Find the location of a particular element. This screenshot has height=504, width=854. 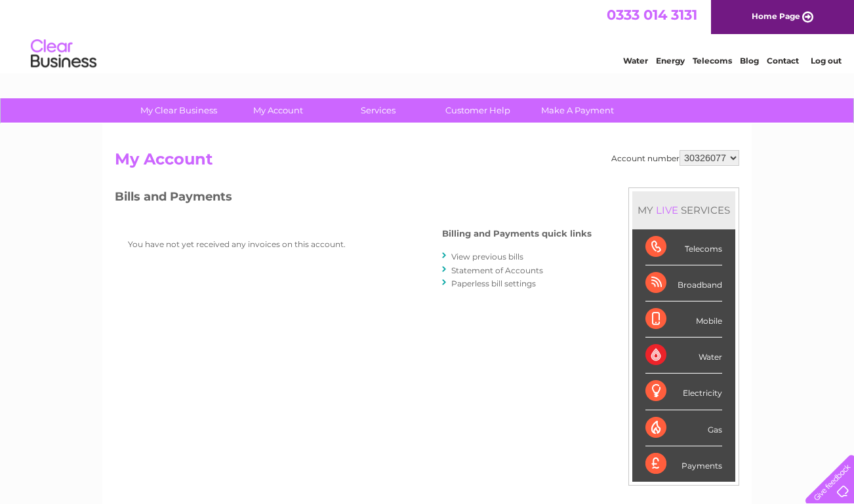

a: Telecoms is located at coordinates (712, 61).